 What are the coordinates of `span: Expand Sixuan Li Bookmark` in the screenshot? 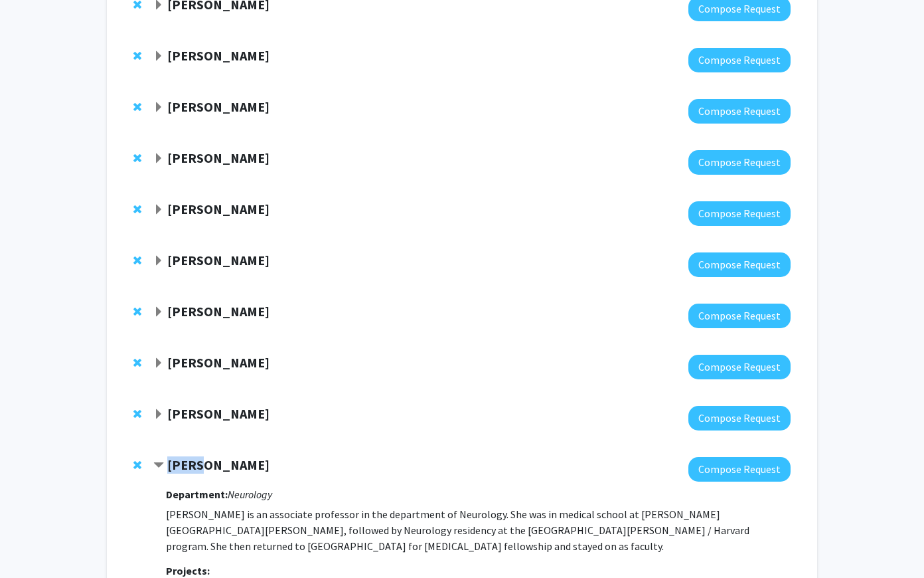 It's located at (158, 261).